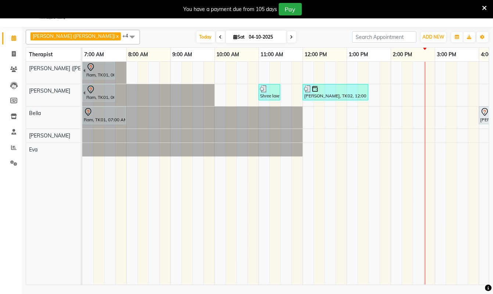  What do you see at coordinates (290, 9) in the screenshot?
I see `button: Pay` at bounding box center [290, 9].